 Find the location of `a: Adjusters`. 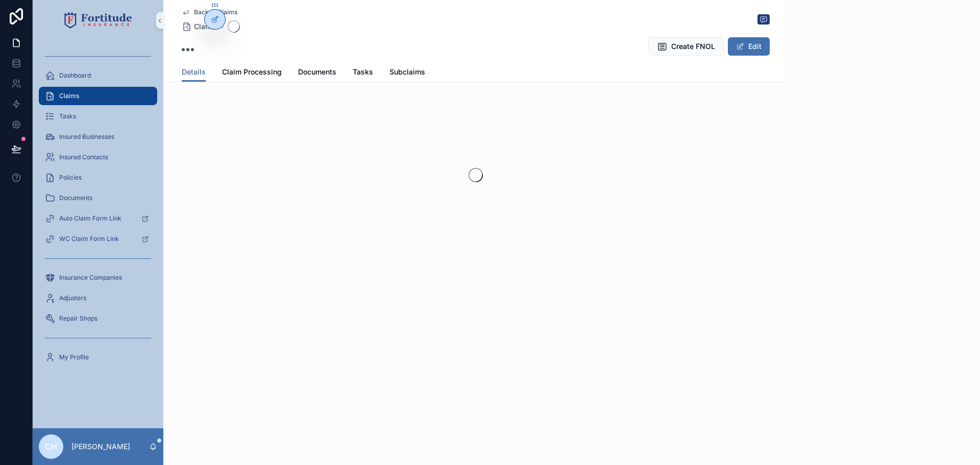

a: Adjusters is located at coordinates (98, 298).